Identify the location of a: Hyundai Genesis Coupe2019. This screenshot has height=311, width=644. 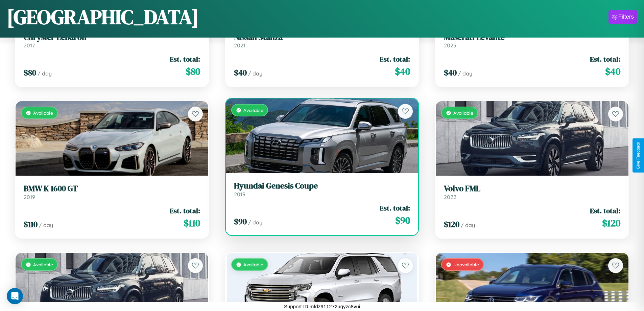
(323, 189).